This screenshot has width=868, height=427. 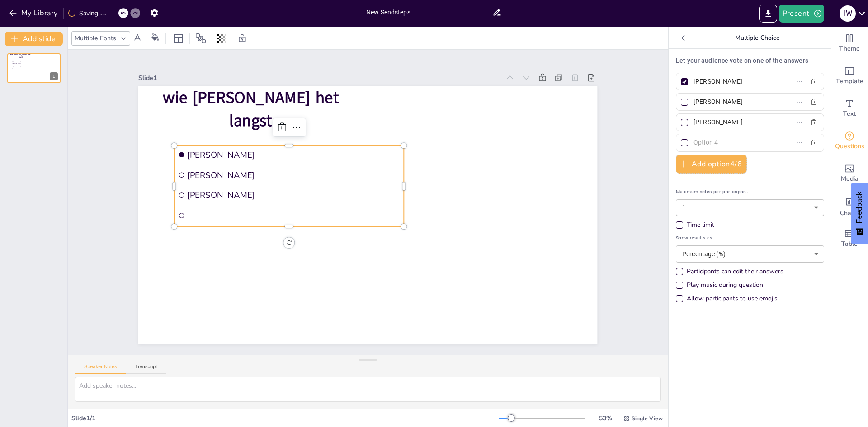 I want to click on div: Percentage (%), so click(x=750, y=254).